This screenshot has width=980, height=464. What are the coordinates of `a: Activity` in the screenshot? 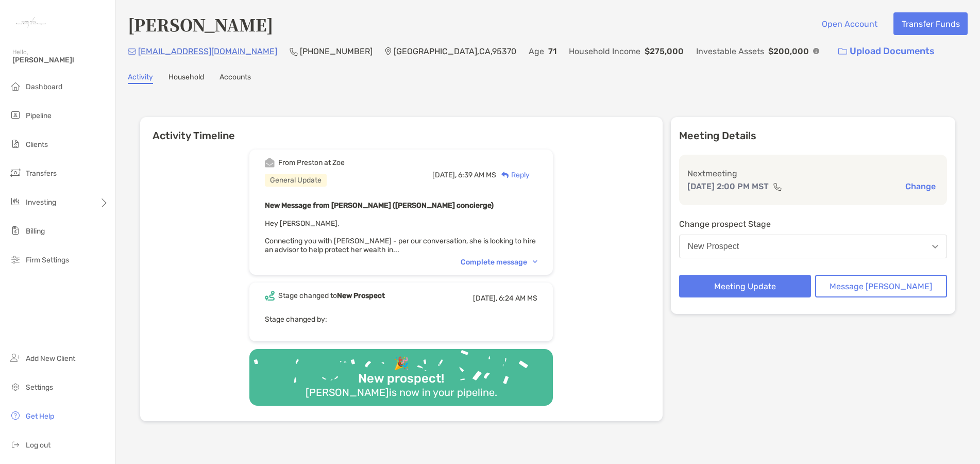 It's located at (140, 78).